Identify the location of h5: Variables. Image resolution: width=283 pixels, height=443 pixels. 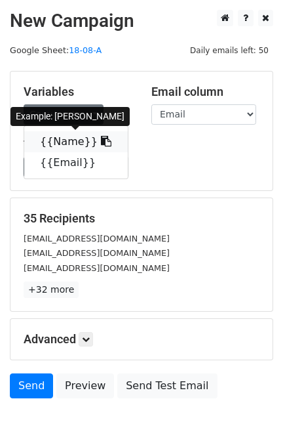
(77, 92).